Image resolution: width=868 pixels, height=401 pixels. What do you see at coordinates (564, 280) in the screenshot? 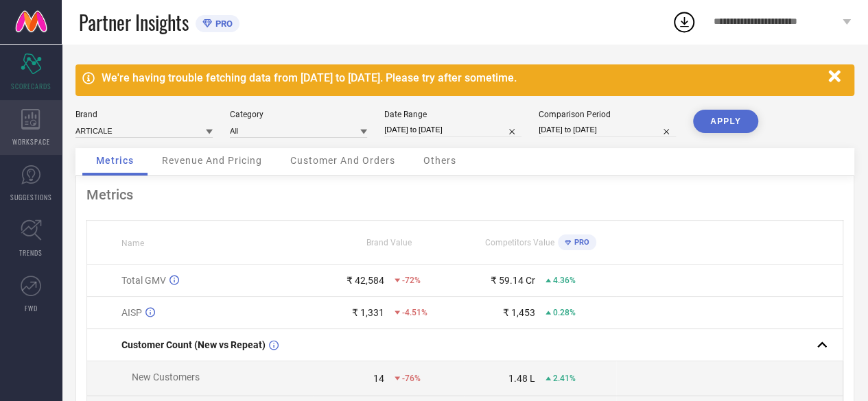
I see `span: 4.36%` at bounding box center [564, 280].